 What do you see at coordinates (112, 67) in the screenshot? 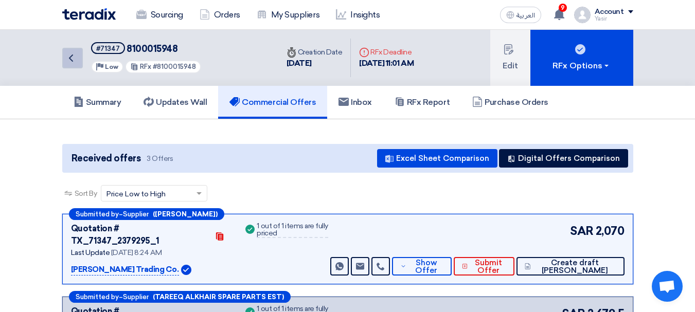
I see `span: Low` at bounding box center [112, 67].